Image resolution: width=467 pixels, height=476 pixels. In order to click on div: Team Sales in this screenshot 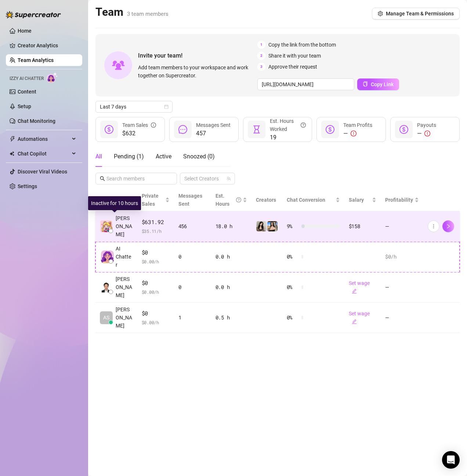, I will do `click(139, 125)`.